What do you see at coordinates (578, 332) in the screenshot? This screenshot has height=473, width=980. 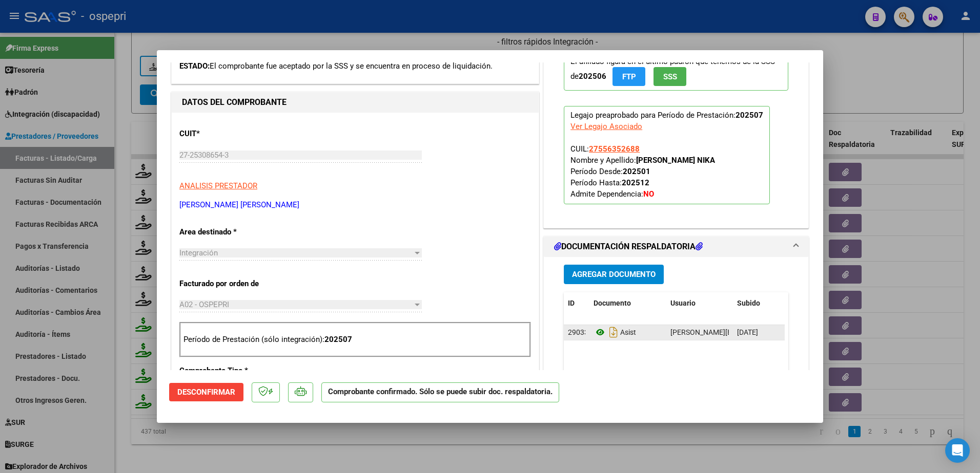 I see `span: 29033` at bounding box center [578, 332].